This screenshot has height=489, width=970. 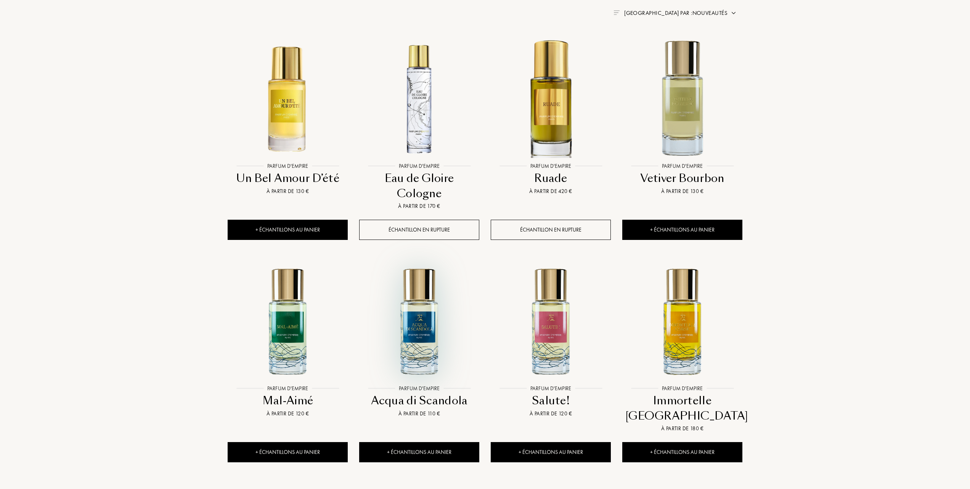 I want to click on img: filter_by.png, so click(x=616, y=13).